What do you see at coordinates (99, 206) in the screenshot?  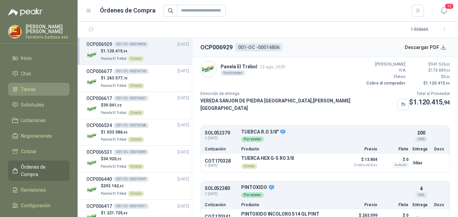 I see `h3: OCP006417` at bounding box center [99, 206].